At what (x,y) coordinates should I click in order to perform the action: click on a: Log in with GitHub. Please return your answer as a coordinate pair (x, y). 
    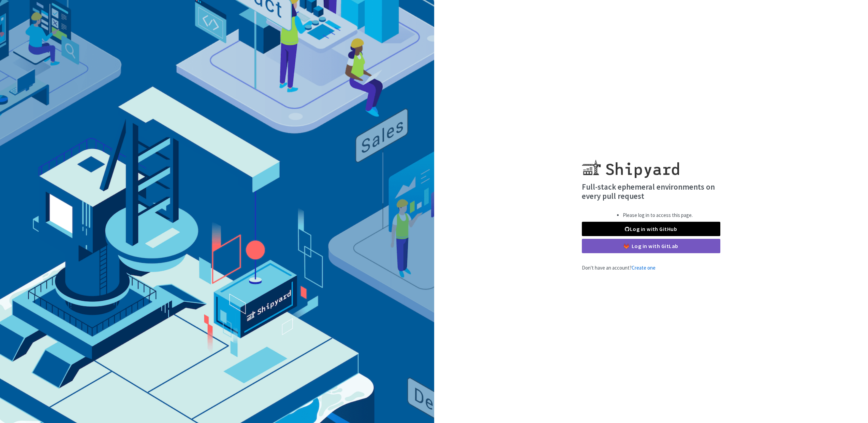
    Looking at the image, I should click on (651, 228).